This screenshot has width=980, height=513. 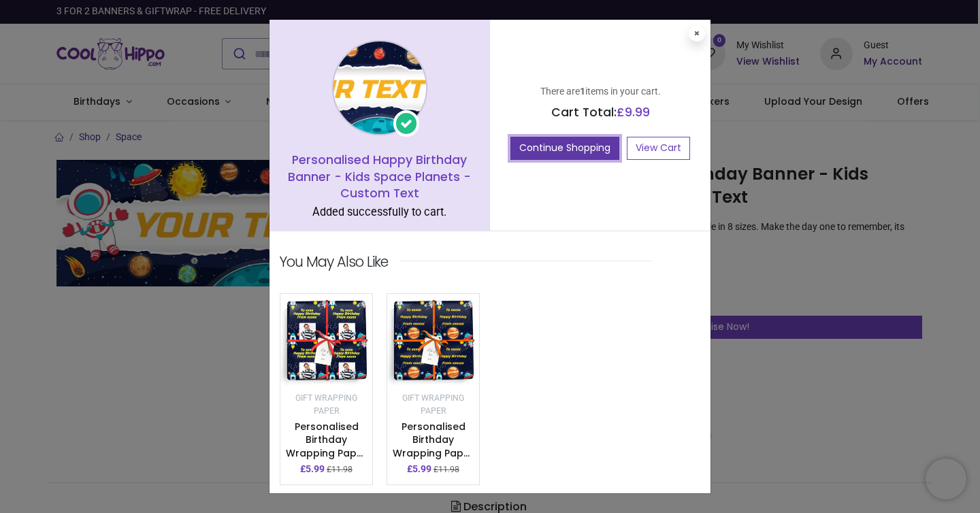 I want to click on h5: Personalised Happy Birthday Banner - Kids Space Planets - Custom Text, so click(x=379, y=177).